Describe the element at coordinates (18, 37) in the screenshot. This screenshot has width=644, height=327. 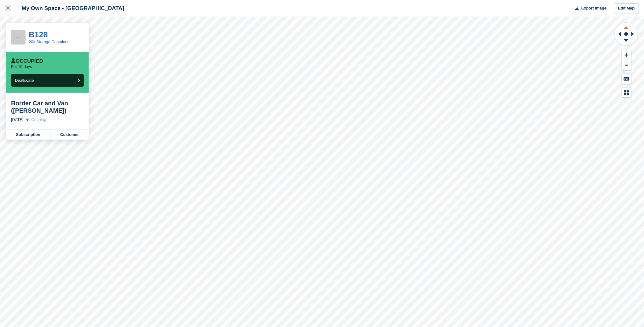
I see `img: 256x256-placeholder-a091544baa16b46aadf0b611073c37e8ed6a367829ab441c3b0103e7cf8a5b1b.png` at that location.